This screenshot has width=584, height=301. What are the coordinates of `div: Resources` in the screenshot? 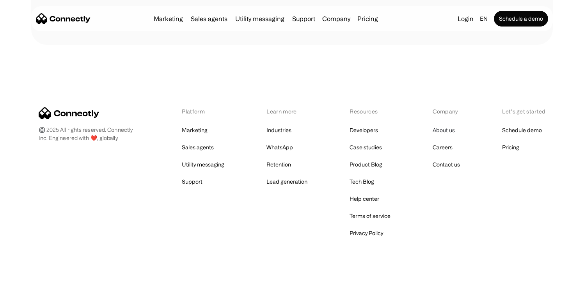 It's located at (370, 111).